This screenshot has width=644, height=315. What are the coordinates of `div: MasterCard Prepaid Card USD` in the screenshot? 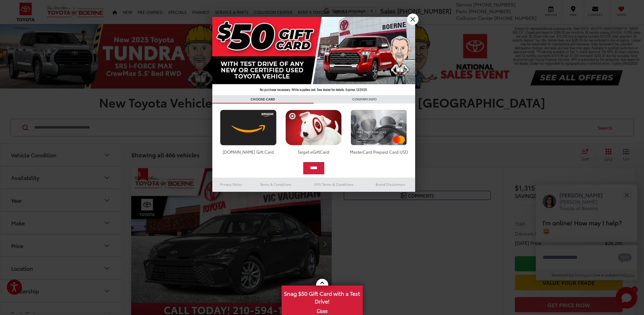 It's located at (379, 152).